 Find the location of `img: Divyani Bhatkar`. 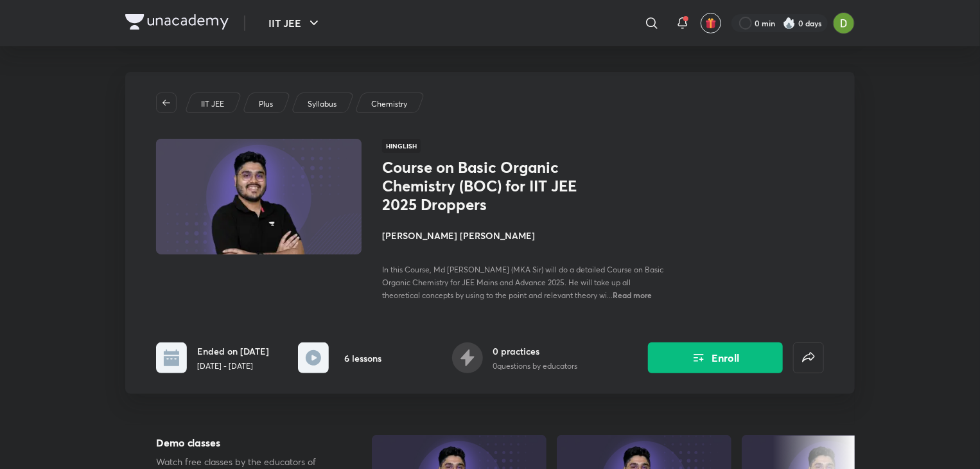

img: Divyani Bhatkar is located at coordinates (844, 23).